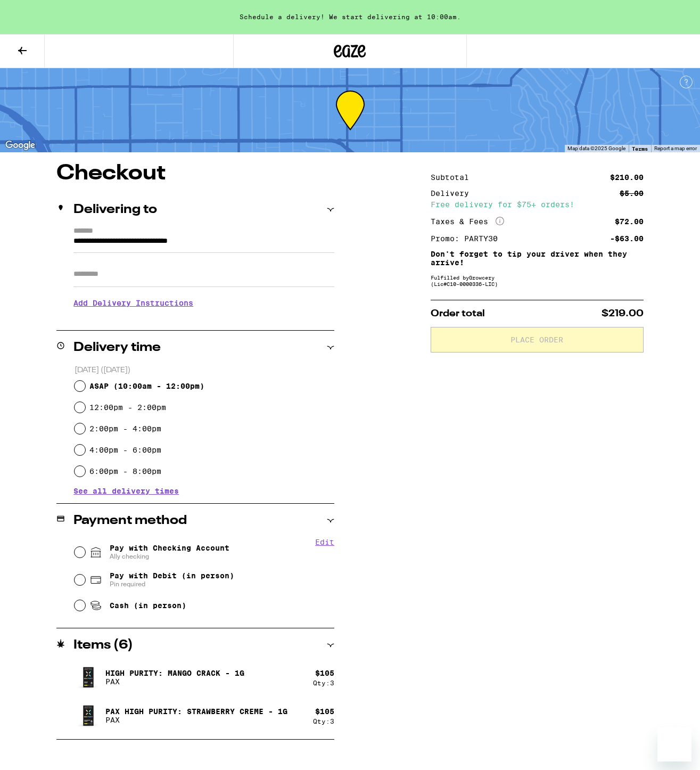  Describe the element at coordinates (537, 340) in the screenshot. I see `button: Place Order` at that location.